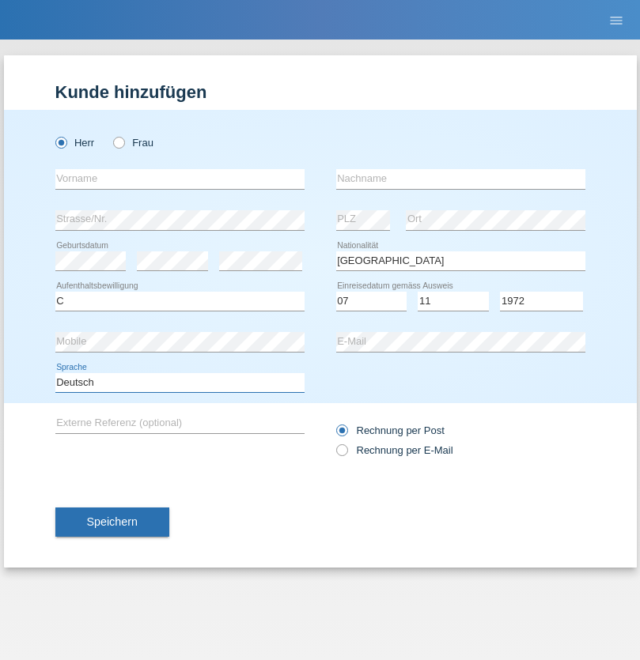  I want to click on span: Speichern, so click(112, 522).